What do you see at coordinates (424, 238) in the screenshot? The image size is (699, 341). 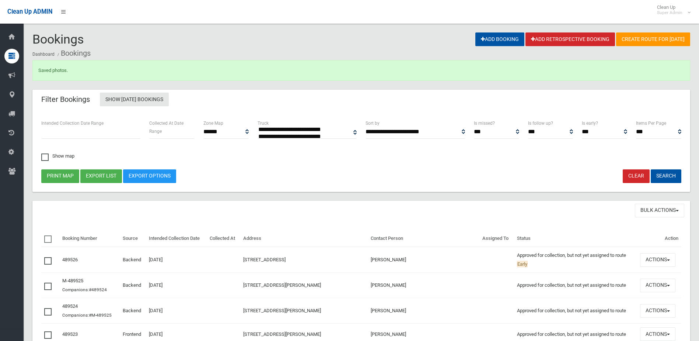 I see `th: Contact Person` at bounding box center [424, 238].